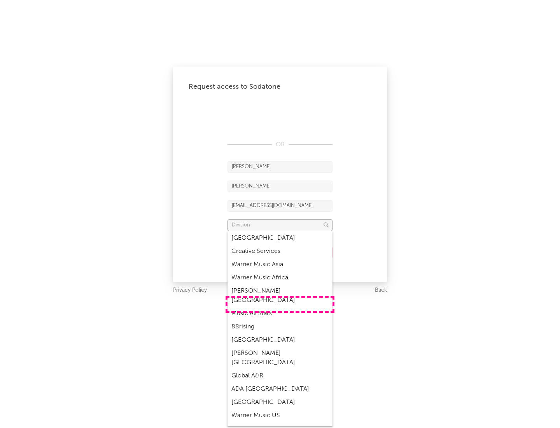  I want to click on a: Back, so click(381, 290).